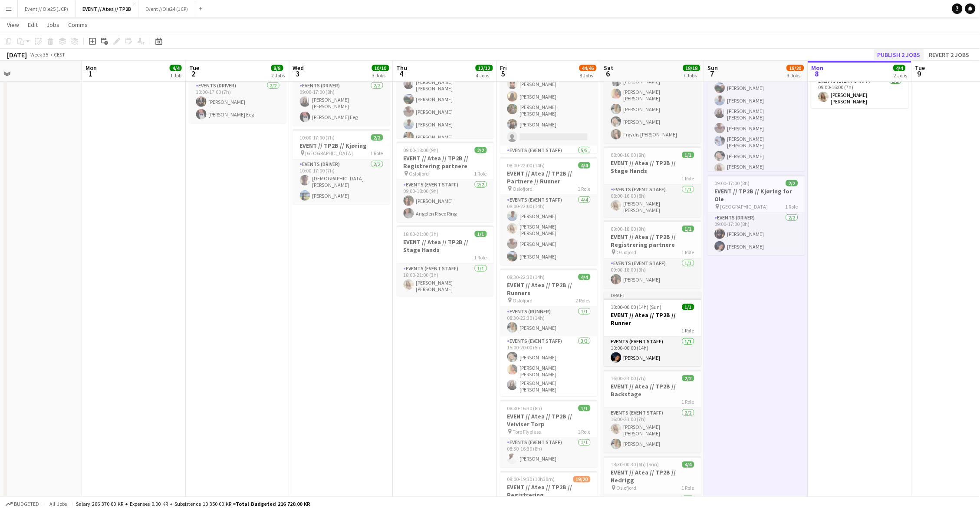 This screenshot has height=511, width=980. Describe the element at coordinates (653, 318) in the screenshot. I see `h3: EVENT // Atea // TP2B // Runner` at that location.